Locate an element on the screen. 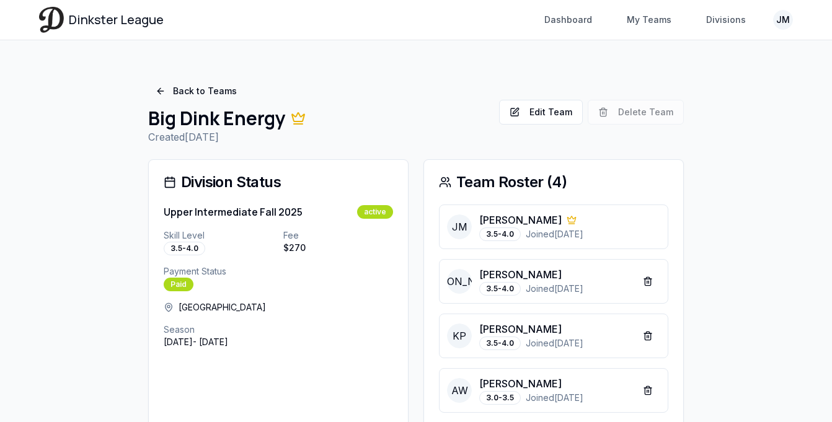 The image size is (832, 422). div: Paid is located at coordinates (179, 285).